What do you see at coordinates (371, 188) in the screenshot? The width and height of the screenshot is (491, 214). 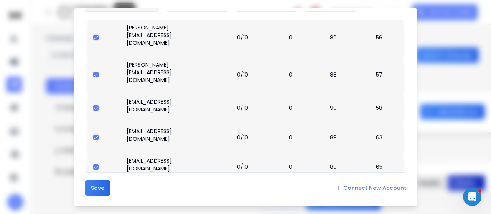 I see `a: Connect New Account` at bounding box center [371, 188].